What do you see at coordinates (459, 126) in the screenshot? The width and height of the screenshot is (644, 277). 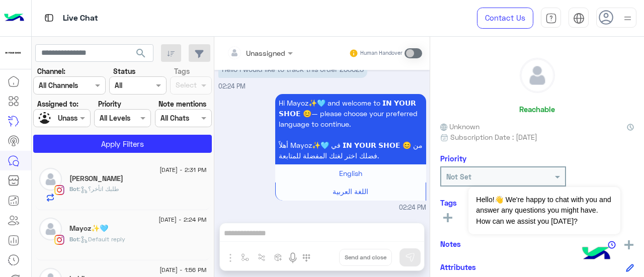 I see `span: Unknown` at bounding box center [459, 126].